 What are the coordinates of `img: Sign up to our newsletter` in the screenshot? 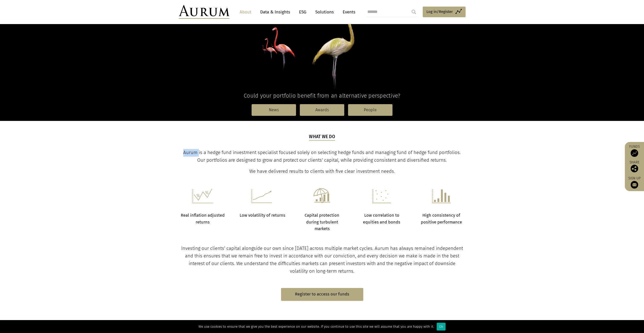 It's located at (634, 185).